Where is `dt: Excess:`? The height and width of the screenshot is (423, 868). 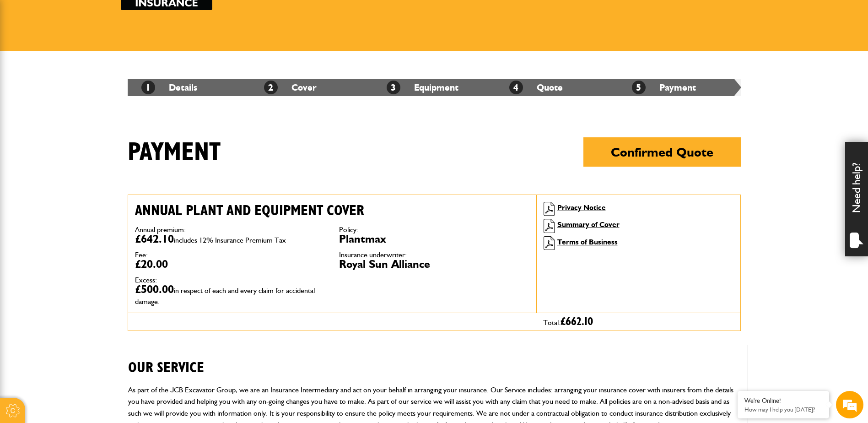 dt: Excess: is located at coordinates (230, 280).